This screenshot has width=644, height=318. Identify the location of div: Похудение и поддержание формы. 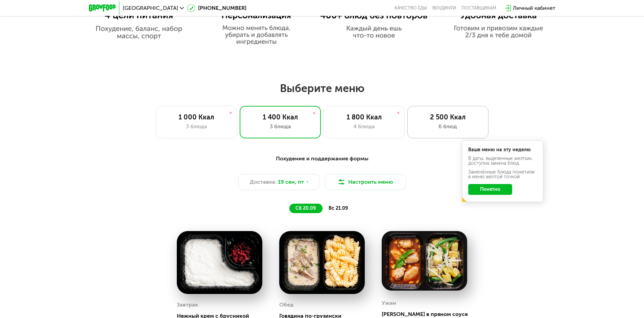
(322, 158).